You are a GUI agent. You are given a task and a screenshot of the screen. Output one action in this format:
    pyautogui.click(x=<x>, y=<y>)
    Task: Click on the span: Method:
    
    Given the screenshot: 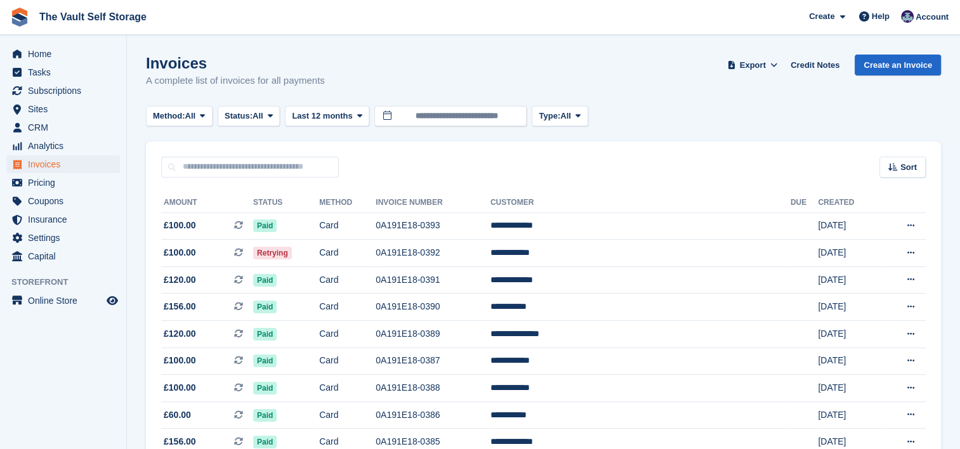 What is the action you would take?
    pyautogui.click(x=169, y=116)
    